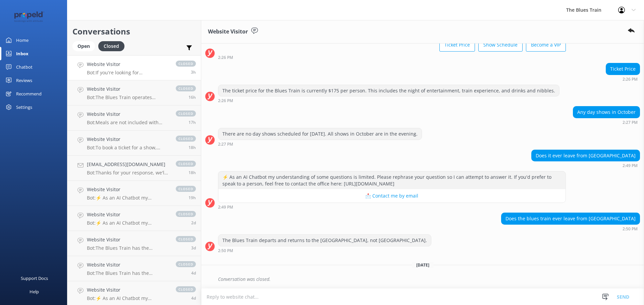 The image size is (644, 305). Describe the element at coordinates (34, 278) in the screenshot. I see `div: Support Docs` at that location.